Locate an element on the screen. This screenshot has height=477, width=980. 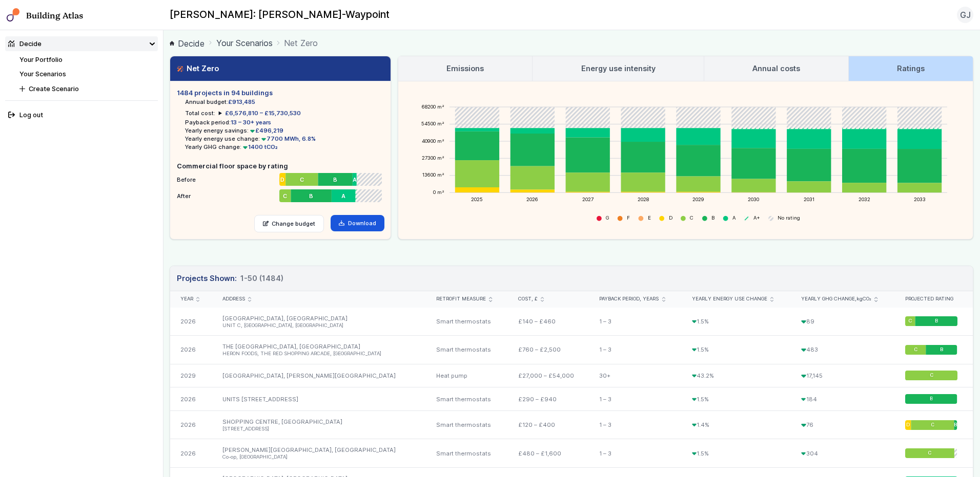
li: Annual budget: is located at coordinates (285, 102).